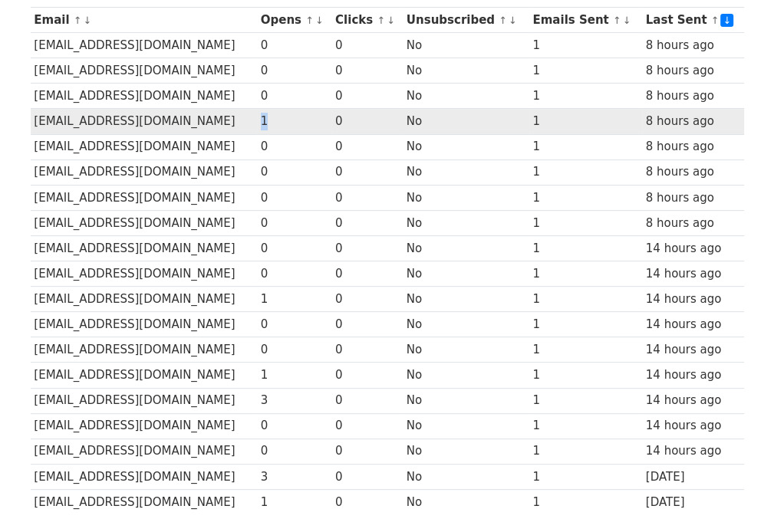 The image size is (774, 532). I want to click on th: Last Sent, so click(693, 20).